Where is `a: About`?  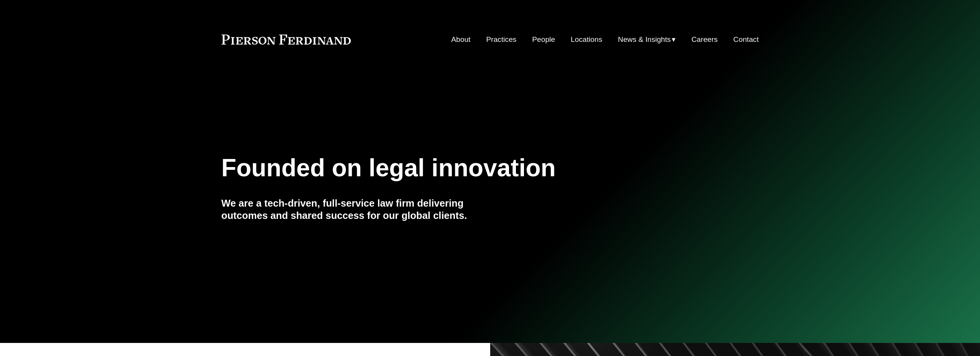 a: About is located at coordinates (461, 40).